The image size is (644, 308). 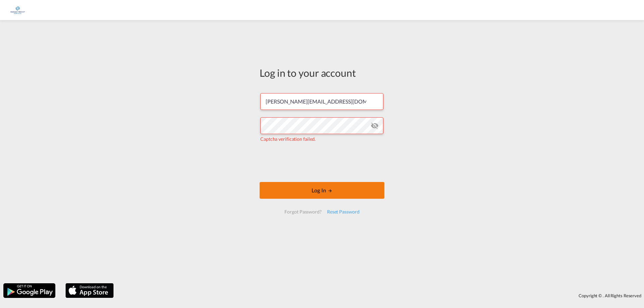 I want to click on div: Log in to your account, so click(x=322, y=73).